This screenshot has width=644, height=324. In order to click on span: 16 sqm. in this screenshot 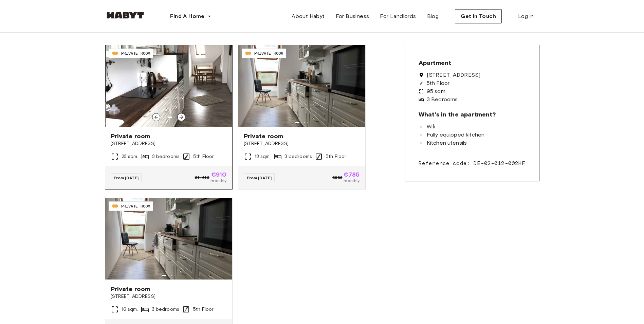, I will do `click(130, 309)`.